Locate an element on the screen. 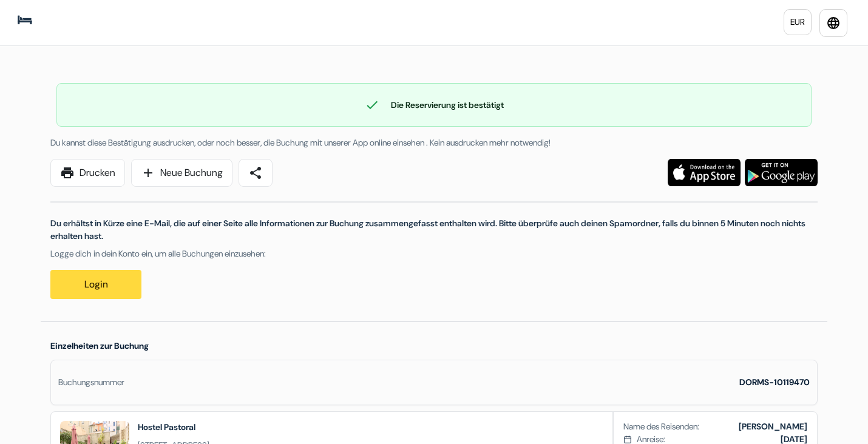 This screenshot has height=444, width=868. p: Du erhältst in Kürze eine E-Mail, die auf einer Seite alle Informationen zur Buchung zusammengefa... is located at coordinates (434, 230).